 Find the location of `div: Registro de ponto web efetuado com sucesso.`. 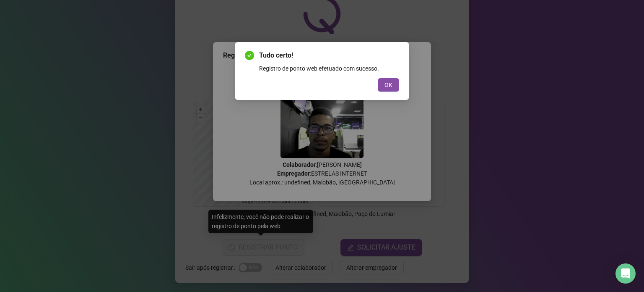

div: Registro de ponto web efetuado com sucesso. is located at coordinates (329, 68).